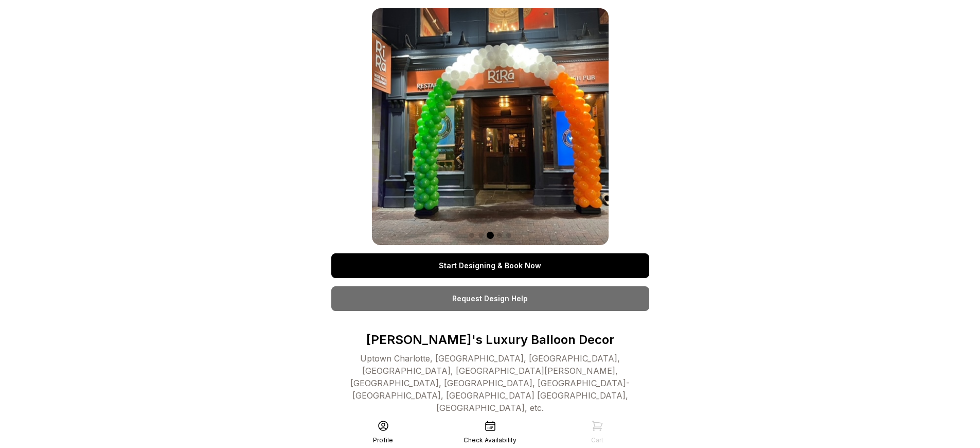 Image resolution: width=980 pixels, height=448 pixels. I want to click on a: Start Designing & Book Now, so click(490, 266).